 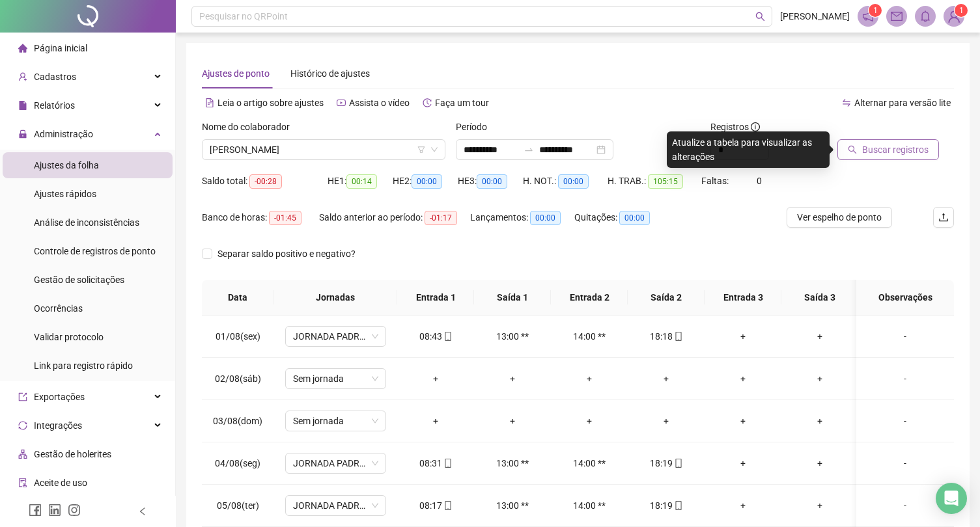 What do you see at coordinates (23, 134) in the screenshot?
I see `span: lock` at bounding box center [23, 134].